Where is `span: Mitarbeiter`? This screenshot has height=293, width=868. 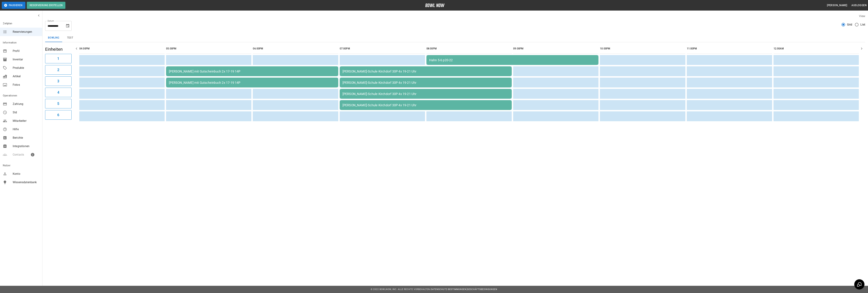 span: Mitarbeiter is located at coordinates (26, 121).